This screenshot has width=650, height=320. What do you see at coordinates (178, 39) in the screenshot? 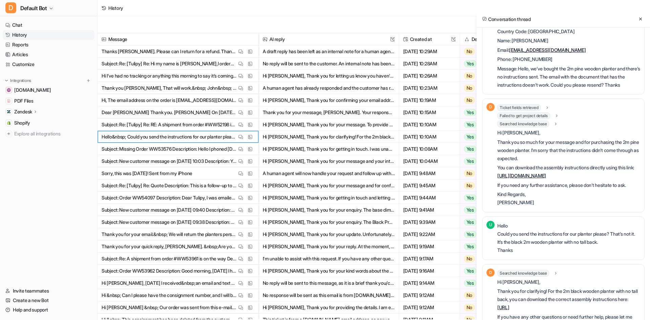
I see `span: Message` at bounding box center [178, 39].